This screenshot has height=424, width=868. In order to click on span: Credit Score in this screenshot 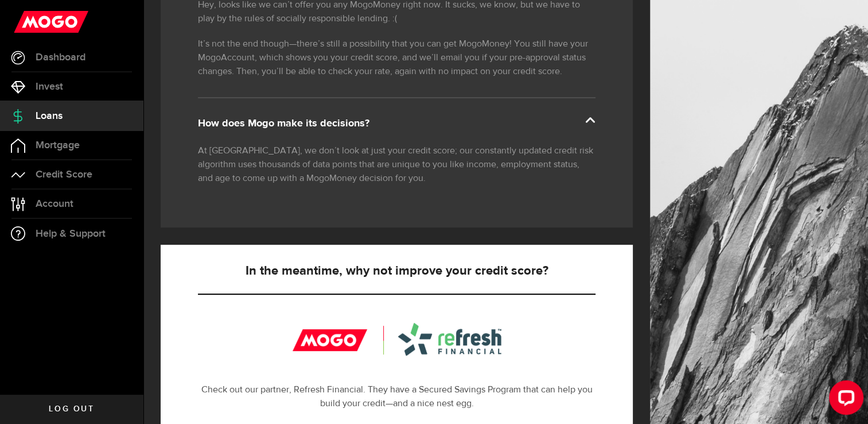, I will do `click(64, 175)`.